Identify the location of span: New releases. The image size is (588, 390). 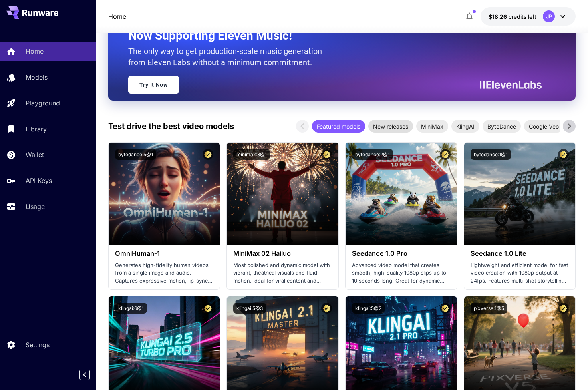
(391, 126).